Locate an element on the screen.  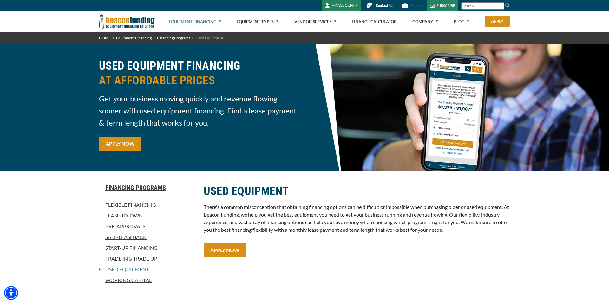
span: Contact Us is located at coordinates (384, 6).